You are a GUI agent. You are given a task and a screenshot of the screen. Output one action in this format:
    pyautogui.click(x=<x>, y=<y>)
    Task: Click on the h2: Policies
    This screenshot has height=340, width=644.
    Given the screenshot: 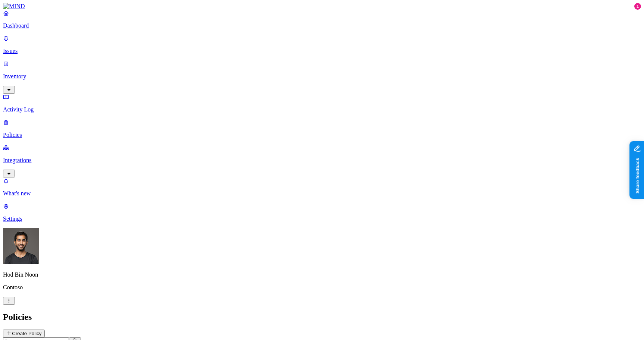 What is the action you would take?
    pyautogui.click(x=322, y=317)
    